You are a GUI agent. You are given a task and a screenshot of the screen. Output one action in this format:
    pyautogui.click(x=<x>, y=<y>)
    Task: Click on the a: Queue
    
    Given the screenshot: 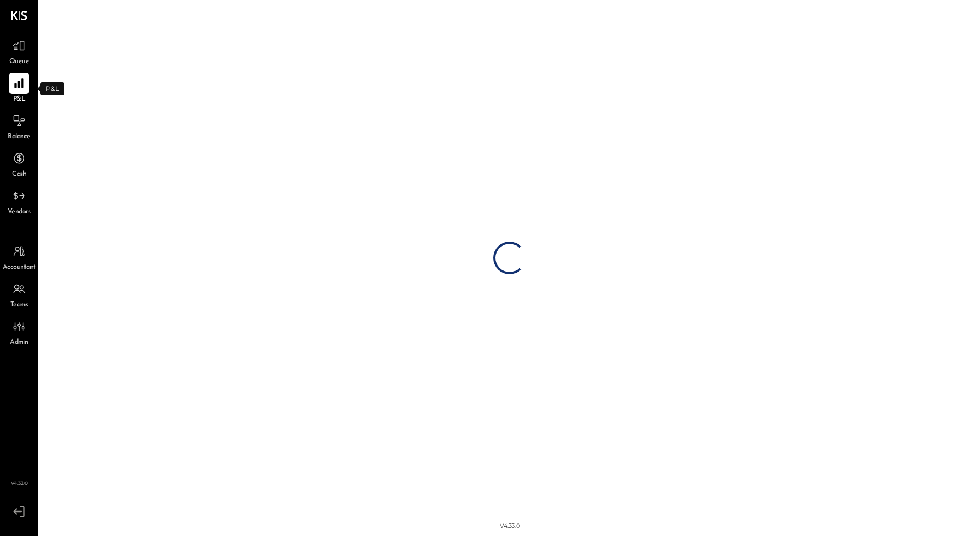 What is the action you would take?
    pyautogui.click(x=19, y=51)
    